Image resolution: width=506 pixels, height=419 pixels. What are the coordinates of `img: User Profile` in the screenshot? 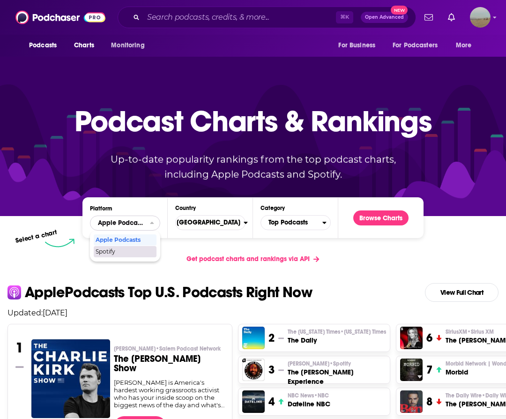 It's located at (480, 17).